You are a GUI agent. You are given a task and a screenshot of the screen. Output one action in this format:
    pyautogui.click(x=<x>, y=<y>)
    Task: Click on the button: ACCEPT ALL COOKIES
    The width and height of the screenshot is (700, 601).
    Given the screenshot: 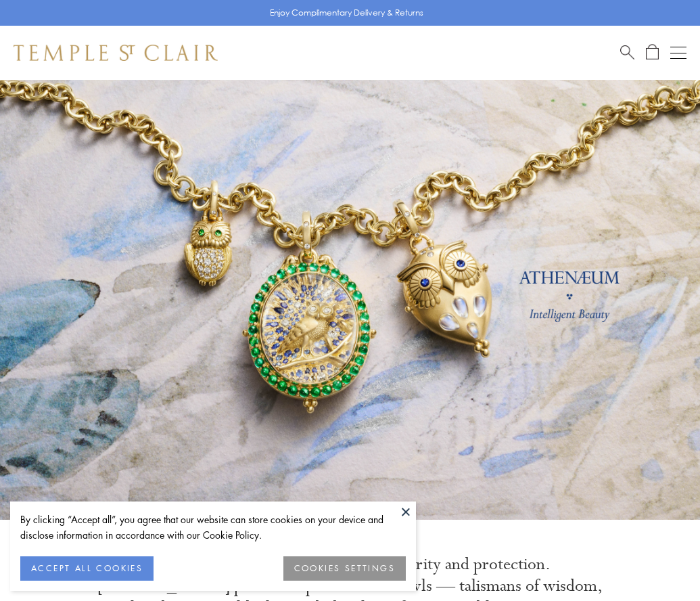 What is the action you would take?
    pyautogui.click(x=87, y=568)
    